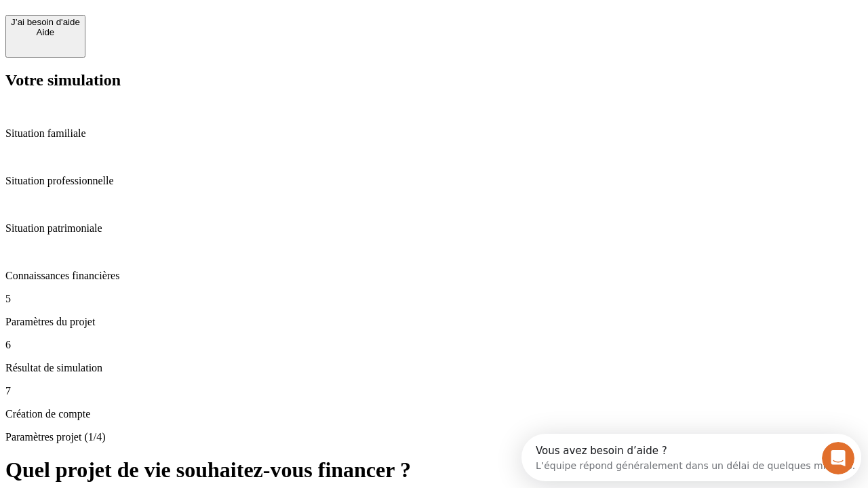 The height and width of the screenshot is (488, 868). Describe the element at coordinates (434, 228) in the screenshot. I see `p: Situation patrimoniale` at that location.